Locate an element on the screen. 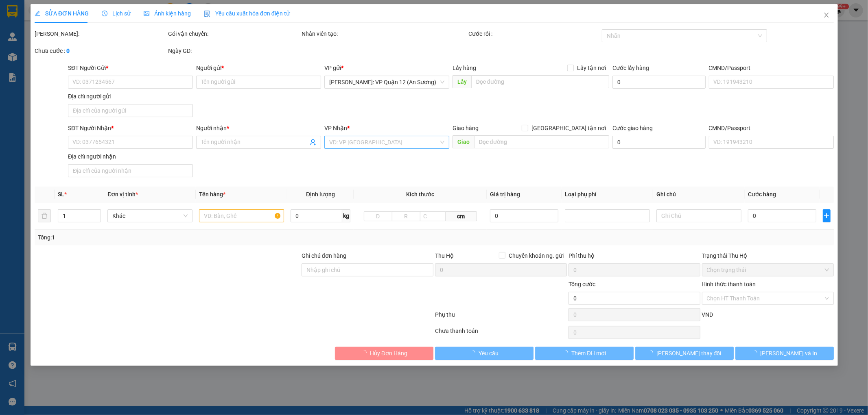 The height and width of the screenshot is (415, 868). input: Địa chỉ của người gửi is located at coordinates (130, 110).